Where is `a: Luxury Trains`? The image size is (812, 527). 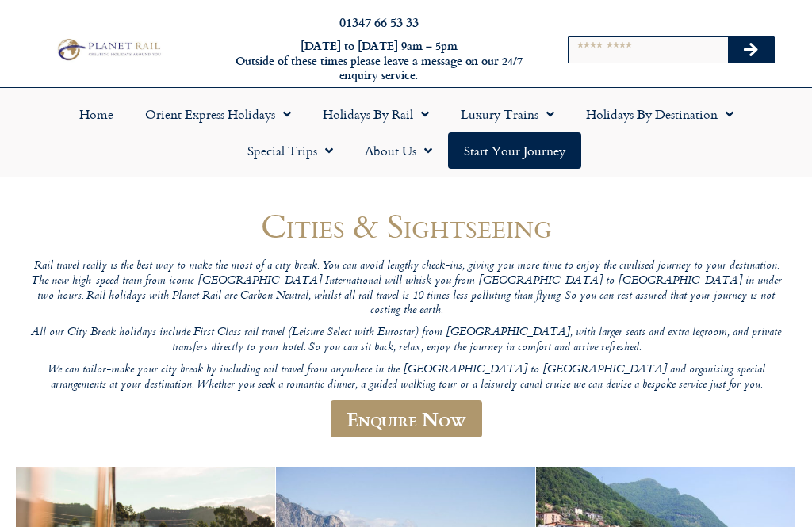
a: Luxury Trains is located at coordinates (507, 114).